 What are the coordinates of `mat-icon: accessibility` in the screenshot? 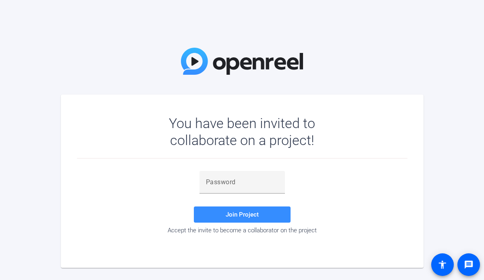 It's located at (443, 264).